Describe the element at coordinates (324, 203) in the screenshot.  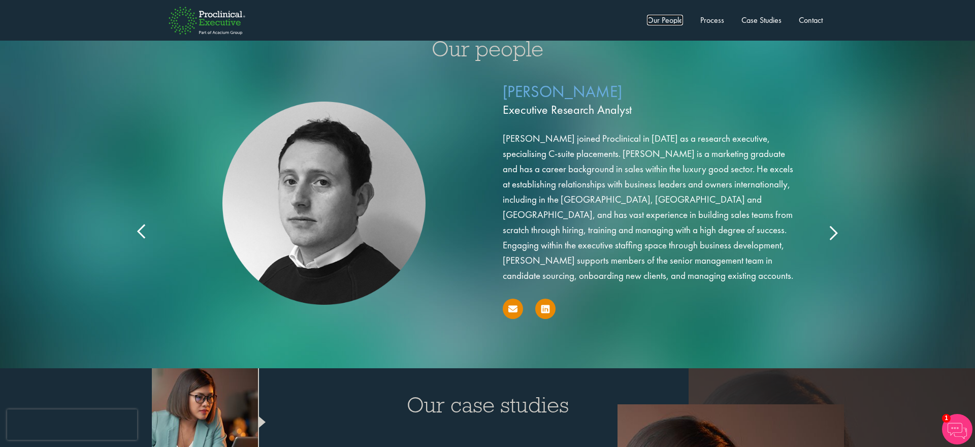
I see `img: Aubrey Gray` at that location.